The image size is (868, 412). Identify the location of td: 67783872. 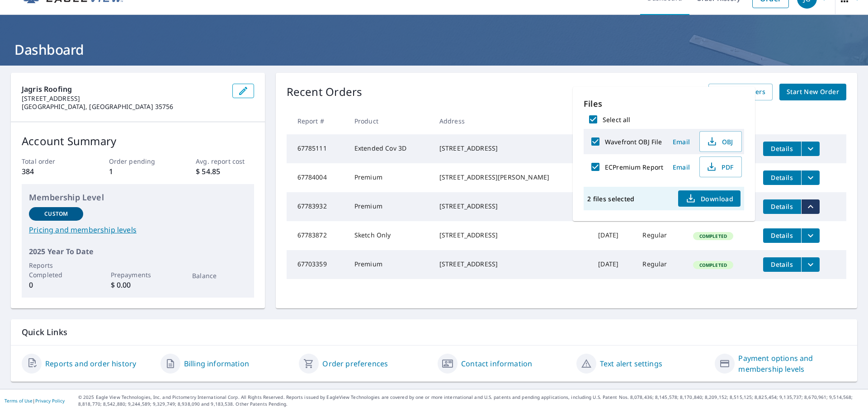
(317, 236).